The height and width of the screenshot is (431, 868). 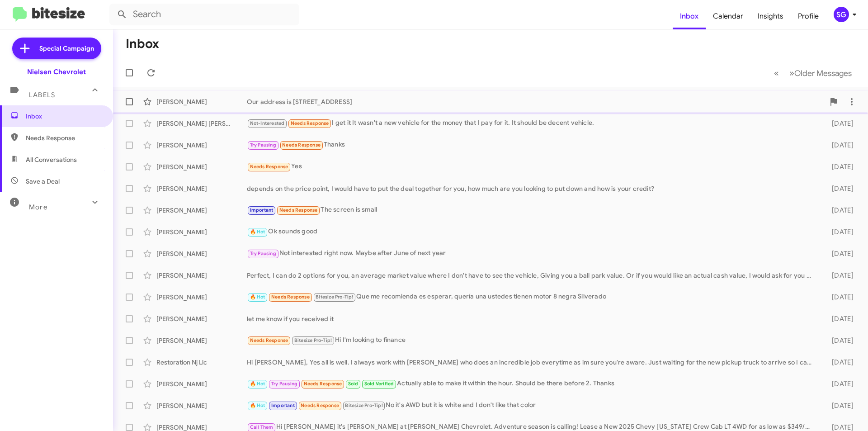 What do you see at coordinates (842, 15) in the screenshot?
I see `button: SG` at bounding box center [842, 15].